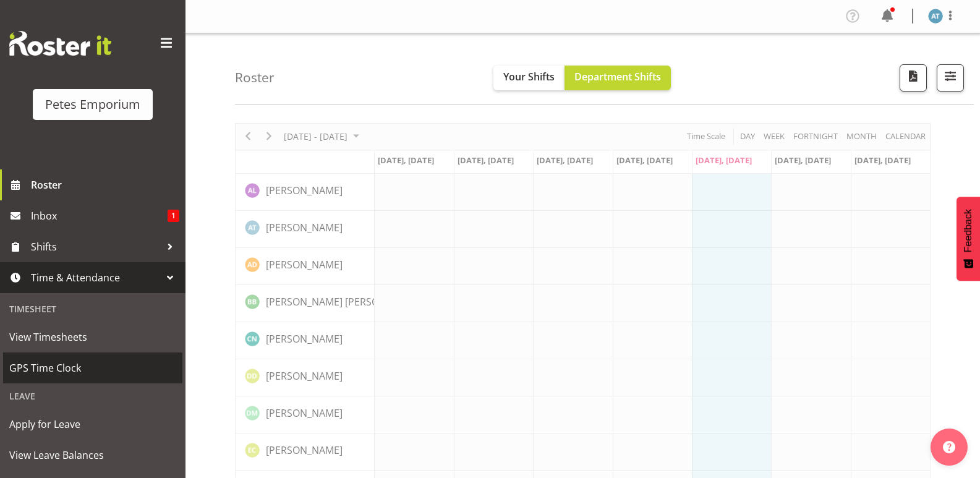  What do you see at coordinates (60, 43) in the screenshot?
I see `img: Rosterit website logo` at bounding box center [60, 43].